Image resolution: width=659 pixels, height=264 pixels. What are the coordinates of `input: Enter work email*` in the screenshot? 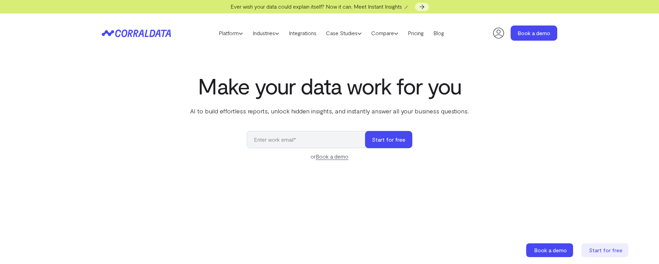 It's located at (309, 140).